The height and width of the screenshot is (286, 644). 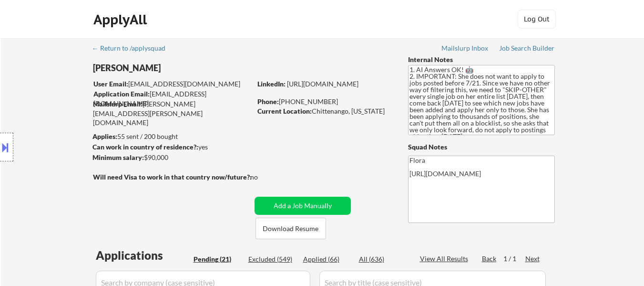 What do you see at coordinates (481, 60) in the screenshot?
I see `div: Internal Notes` at bounding box center [481, 60].